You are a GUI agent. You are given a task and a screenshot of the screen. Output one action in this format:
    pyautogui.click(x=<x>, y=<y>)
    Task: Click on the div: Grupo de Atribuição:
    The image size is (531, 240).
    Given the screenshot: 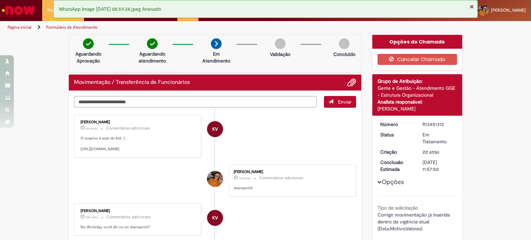 What is the action you would take?
    pyautogui.click(x=417, y=81)
    